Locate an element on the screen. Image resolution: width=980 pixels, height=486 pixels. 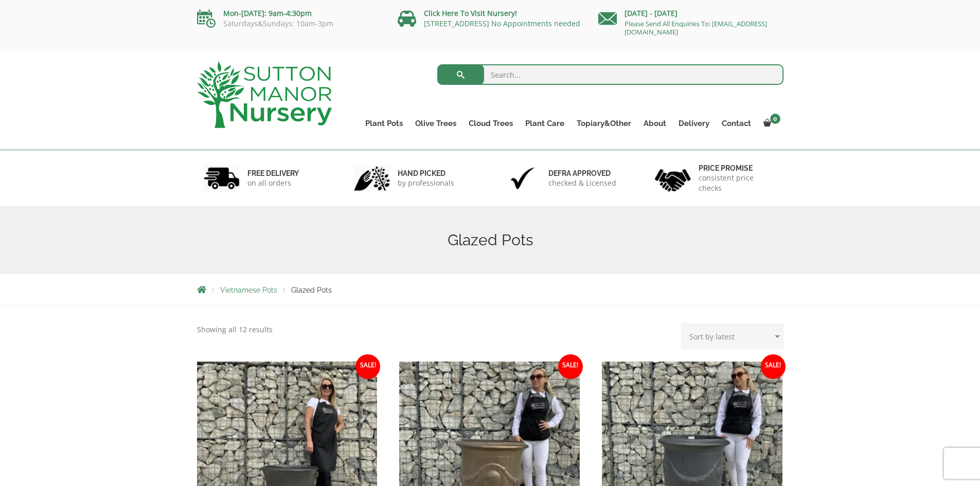
h6: FREE DELIVERY is located at coordinates (273, 174).